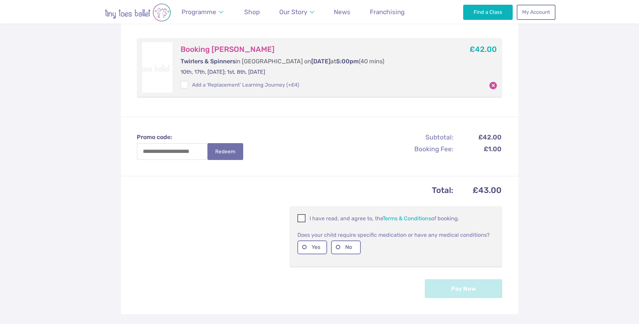  I want to click on td: £1.00, so click(478, 149).